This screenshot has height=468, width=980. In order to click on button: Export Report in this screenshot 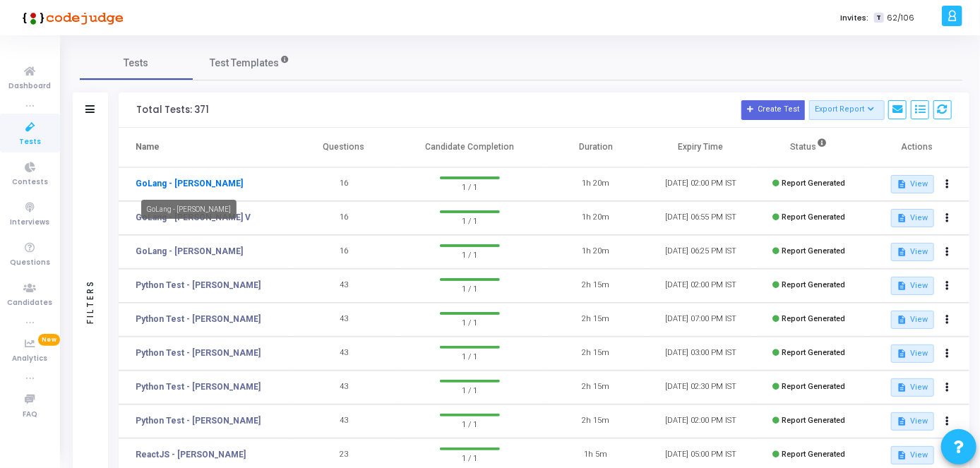, I will do `click(847, 110)`.